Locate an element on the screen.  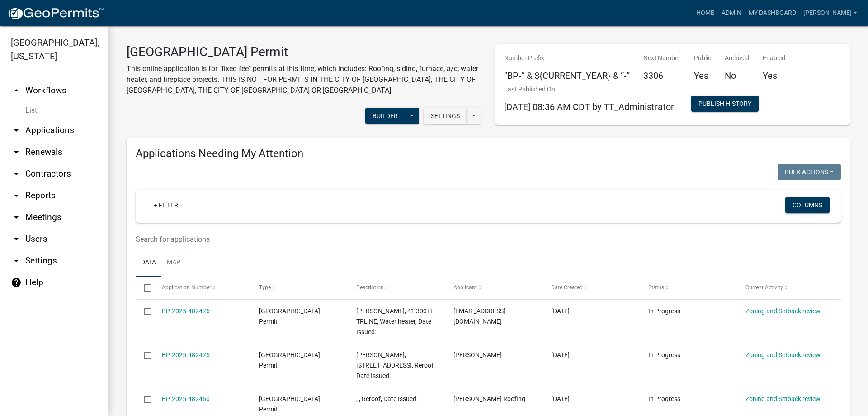
h5: No is located at coordinates (737, 75).